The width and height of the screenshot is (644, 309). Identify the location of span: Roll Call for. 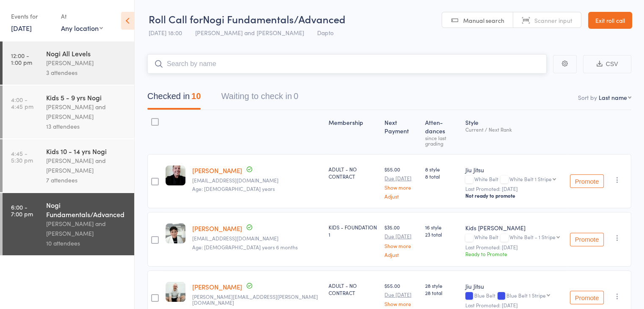
(176, 18).